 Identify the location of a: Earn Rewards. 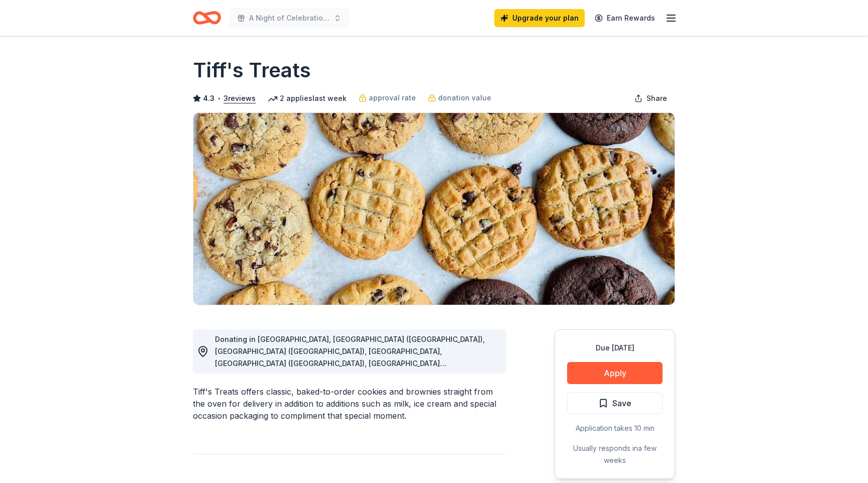
(625, 18).